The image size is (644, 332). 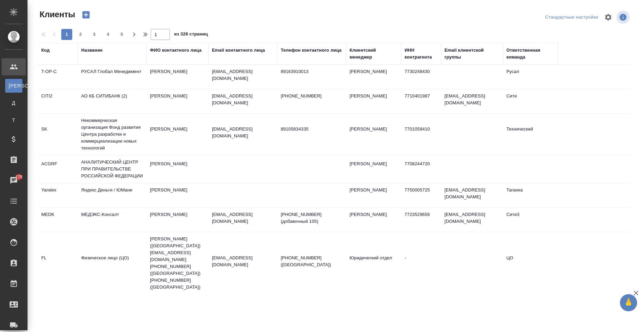 What do you see at coordinates (421, 220) in the screenshot?
I see `td: 7723529656` at bounding box center [421, 220].